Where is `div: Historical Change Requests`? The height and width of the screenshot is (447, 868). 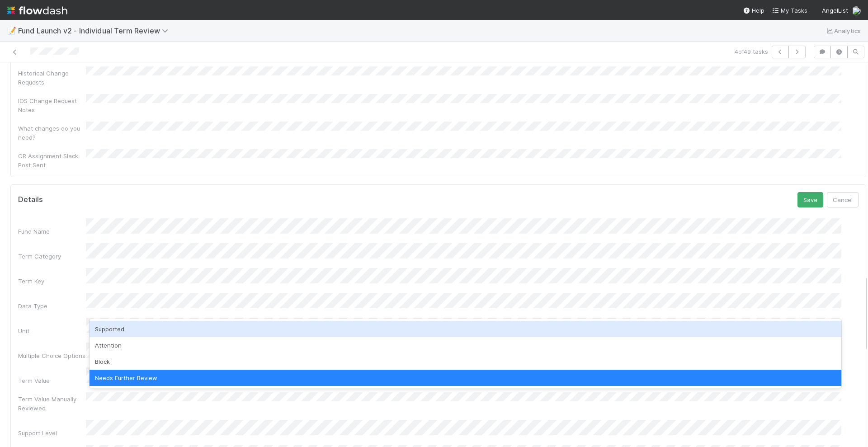
div: Historical Change Requests is located at coordinates (52, 78).